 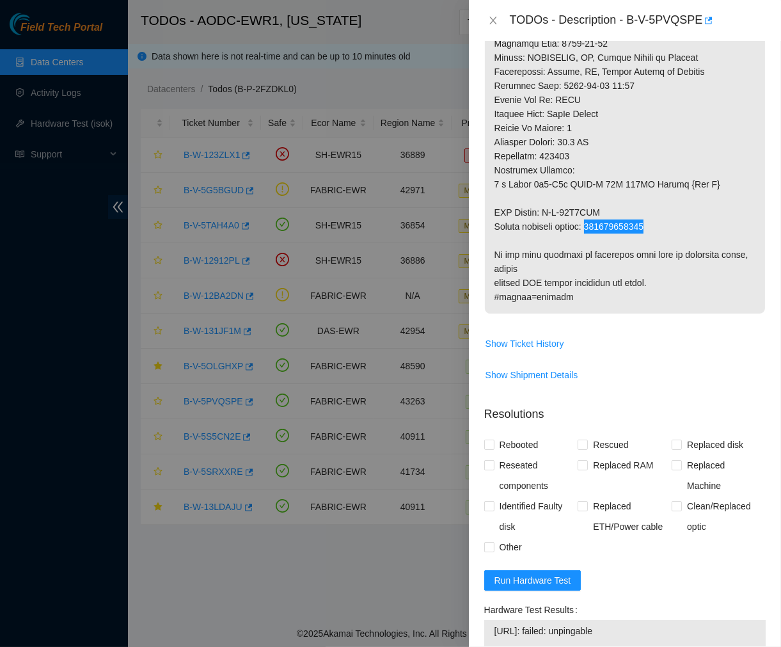 I want to click on span: Run Hardware Test, so click(x=533, y=580).